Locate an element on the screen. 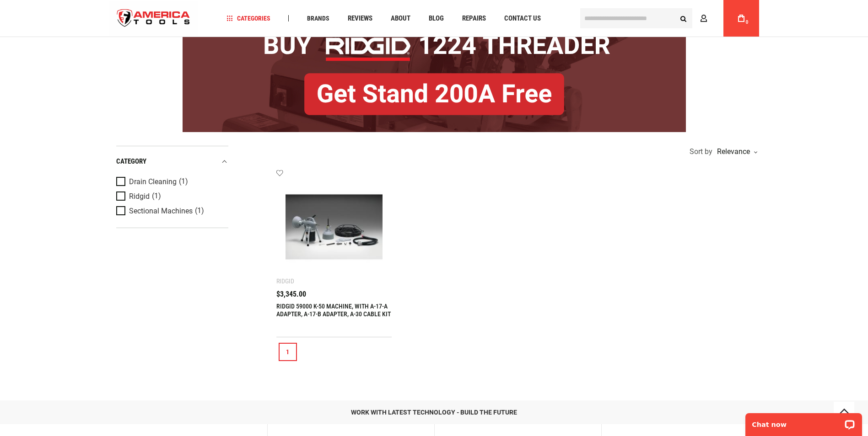 Image resolution: width=868 pixels, height=436 pixels. div: Ridgid is located at coordinates (285, 281).